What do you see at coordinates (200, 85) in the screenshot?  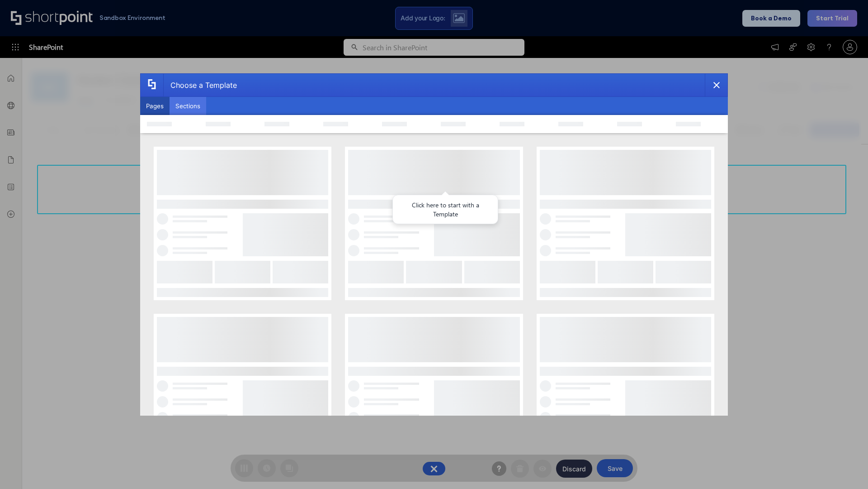 I see `div: Choose a Template` at bounding box center [200, 85].